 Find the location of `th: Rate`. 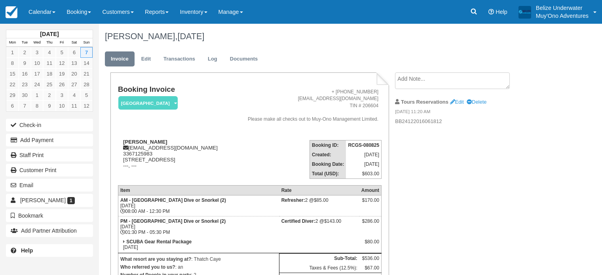

th: Rate is located at coordinates (319, 190).